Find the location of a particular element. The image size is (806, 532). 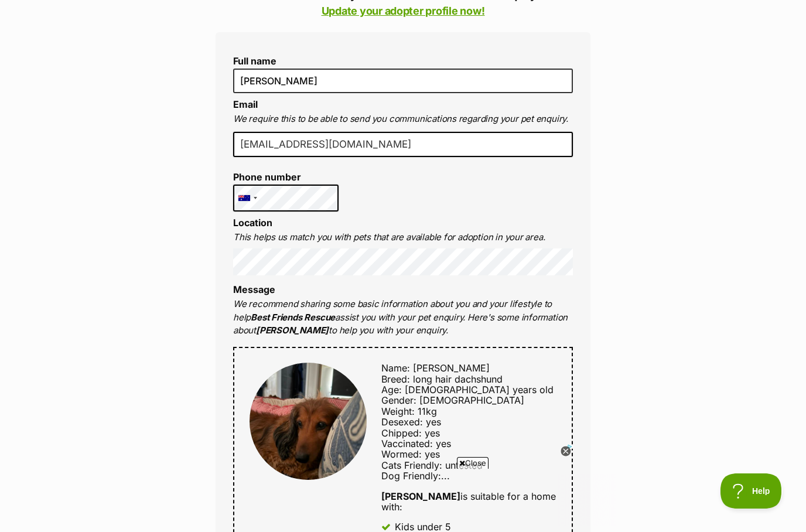

strong: Best Friends Rescue is located at coordinates (293, 317).